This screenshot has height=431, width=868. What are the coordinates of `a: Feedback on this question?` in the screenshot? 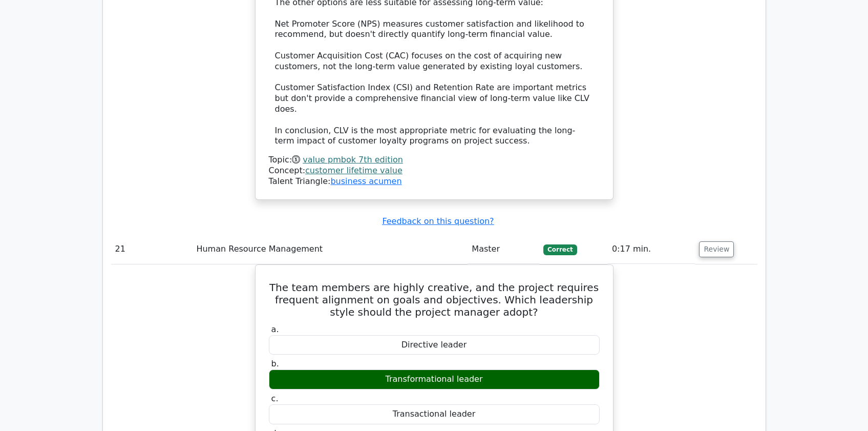 It's located at (438, 221).